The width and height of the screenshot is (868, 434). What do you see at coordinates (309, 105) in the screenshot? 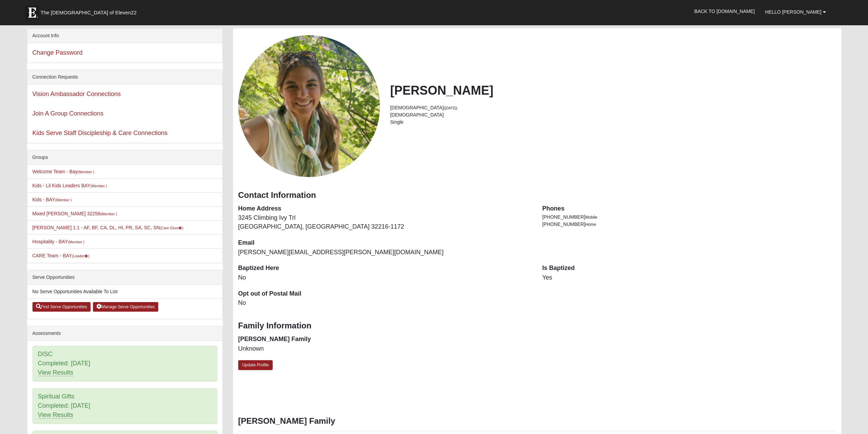
I see `a: View Fullsize Photo` at bounding box center [309, 105].